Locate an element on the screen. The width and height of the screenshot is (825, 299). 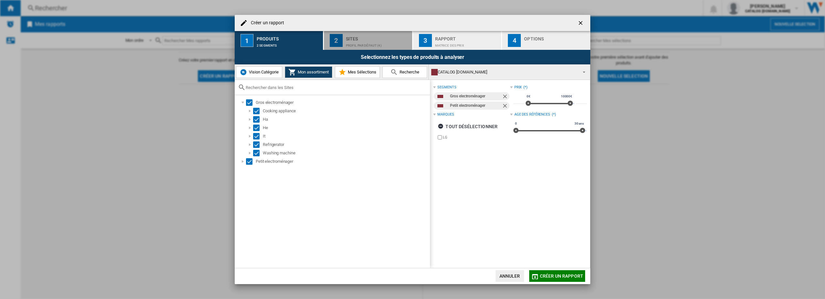
button: Annuler is located at coordinates (510, 276).